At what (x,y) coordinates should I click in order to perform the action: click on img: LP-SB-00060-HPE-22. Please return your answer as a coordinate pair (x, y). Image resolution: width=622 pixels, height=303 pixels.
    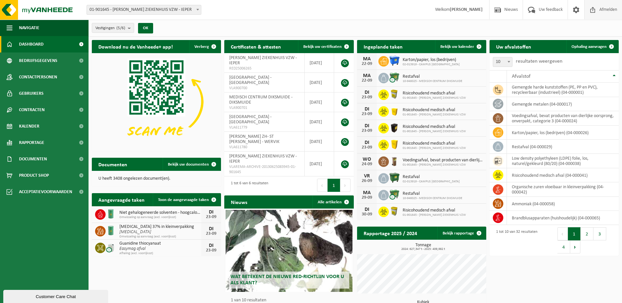
    Looking at the image, I should click on (394, 144).